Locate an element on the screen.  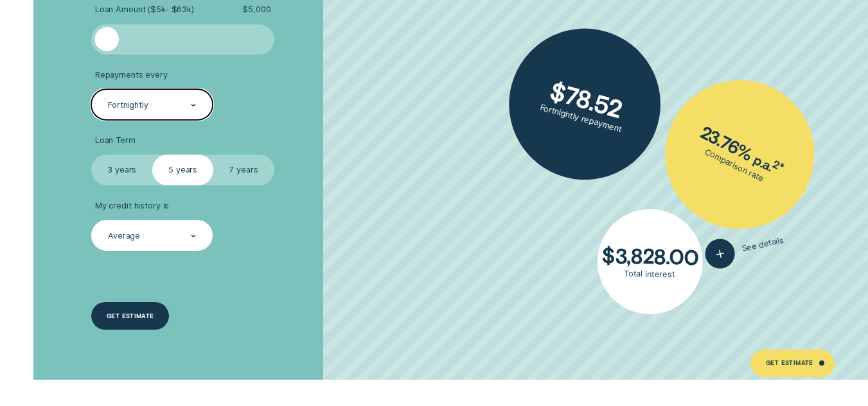
span: See details is located at coordinates (763, 244).